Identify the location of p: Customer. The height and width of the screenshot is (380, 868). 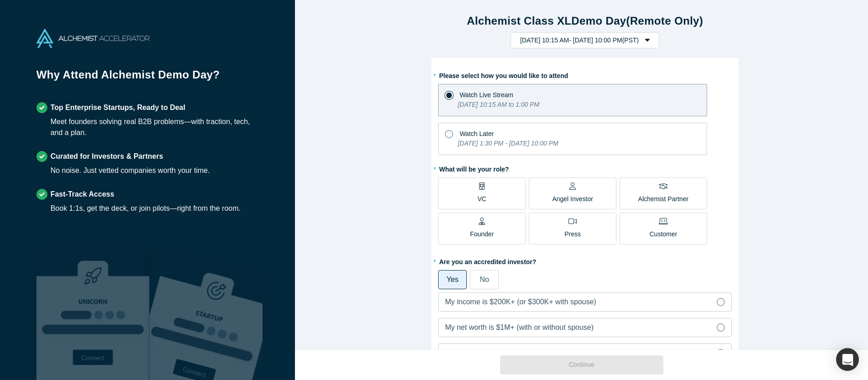
(664, 234).